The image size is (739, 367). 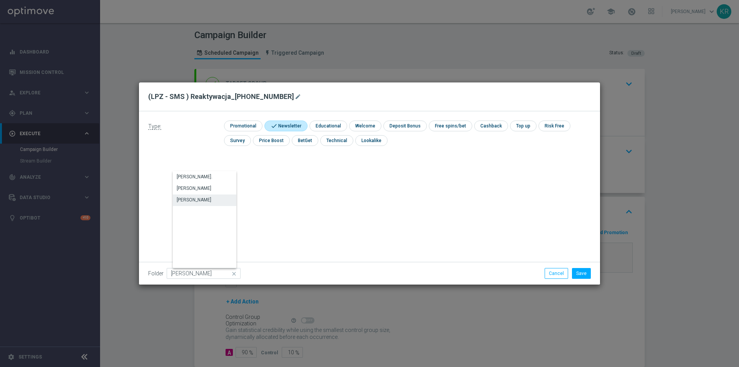 What do you see at coordinates (581, 273) in the screenshot?
I see `button: Save` at bounding box center [581, 273].